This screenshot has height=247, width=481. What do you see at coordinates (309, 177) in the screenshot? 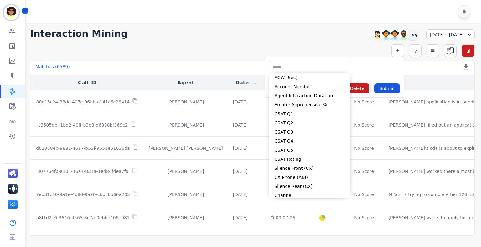
I see `li: CX Phone (ANI)` at bounding box center [309, 177].